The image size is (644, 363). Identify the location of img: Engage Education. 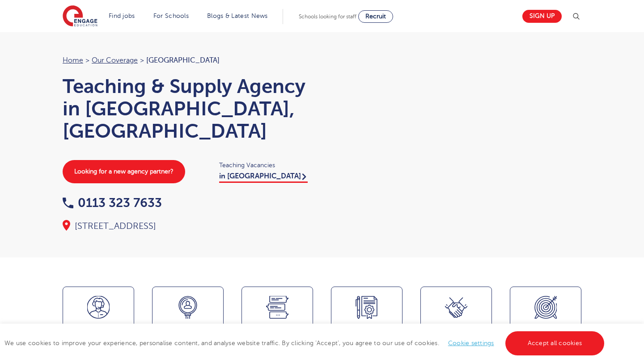
(80, 16).